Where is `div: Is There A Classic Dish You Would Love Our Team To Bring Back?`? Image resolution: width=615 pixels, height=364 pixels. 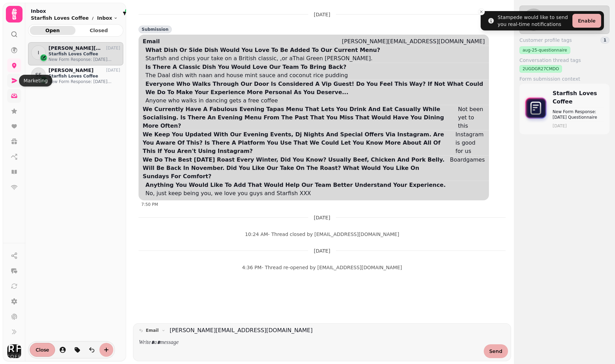 div: Is There A Classic Dish You Would Love Our Team To Bring Back? is located at coordinates (246, 67).